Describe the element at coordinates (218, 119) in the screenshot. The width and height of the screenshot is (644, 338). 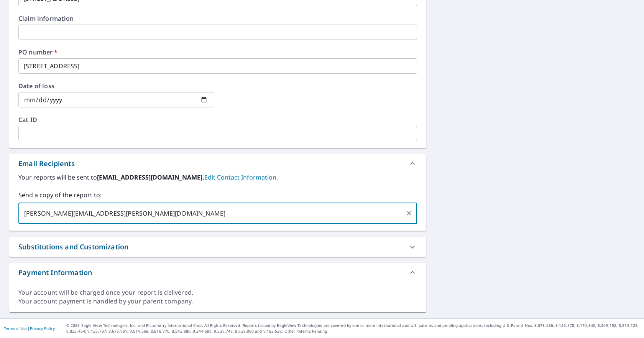
I see `label: Cat ID` at that location.